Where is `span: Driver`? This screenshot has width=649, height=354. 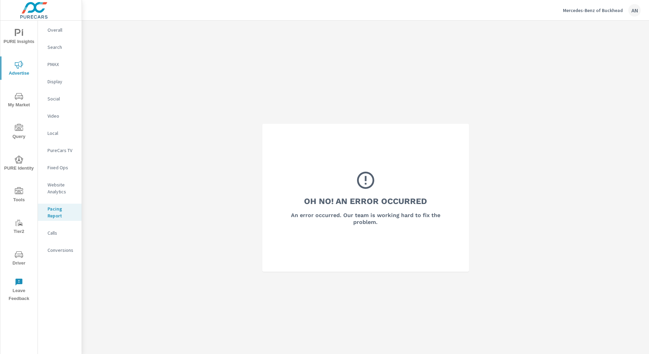
span: Driver is located at coordinates (19, 259).